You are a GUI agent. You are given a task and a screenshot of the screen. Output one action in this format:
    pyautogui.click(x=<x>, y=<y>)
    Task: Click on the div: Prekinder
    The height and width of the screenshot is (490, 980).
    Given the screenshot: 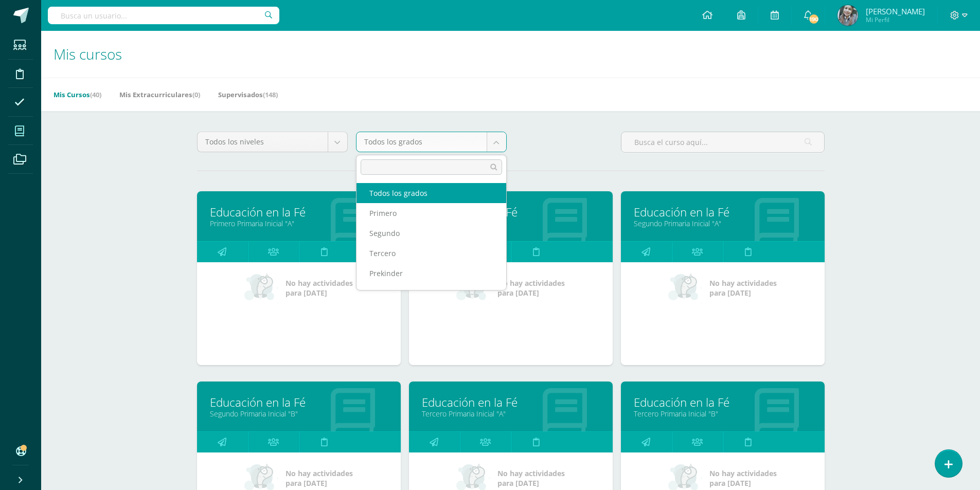 What is the action you would take?
    pyautogui.click(x=431, y=273)
    